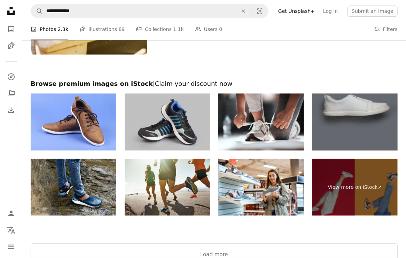 The height and width of the screenshot is (258, 406). Describe the element at coordinates (11, 29) in the screenshot. I see `a: Photos` at that location.